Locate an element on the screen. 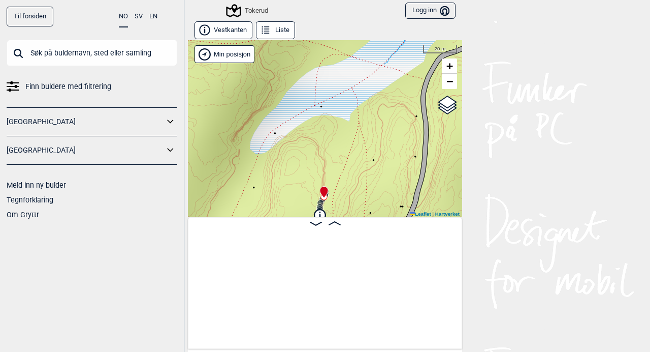 This screenshot has width=650, height=352. a: Layers is located at coordinates (448, 105).